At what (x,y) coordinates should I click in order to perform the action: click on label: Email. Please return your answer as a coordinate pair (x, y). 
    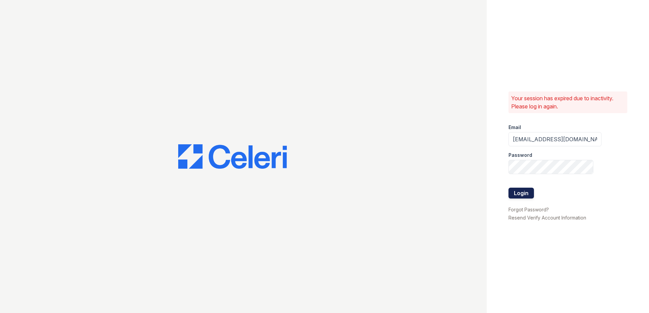
    Looking at the image, I should click on (514, 128).